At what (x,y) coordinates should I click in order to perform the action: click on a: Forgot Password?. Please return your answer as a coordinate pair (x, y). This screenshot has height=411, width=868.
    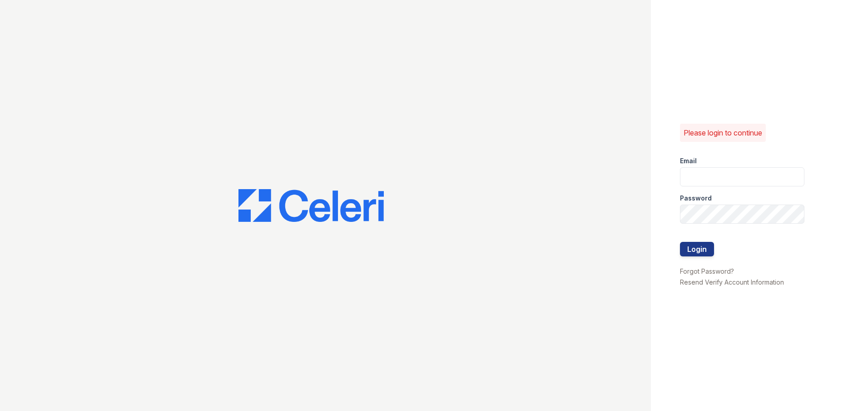
    Looking at the image, I should click on (707, 271).